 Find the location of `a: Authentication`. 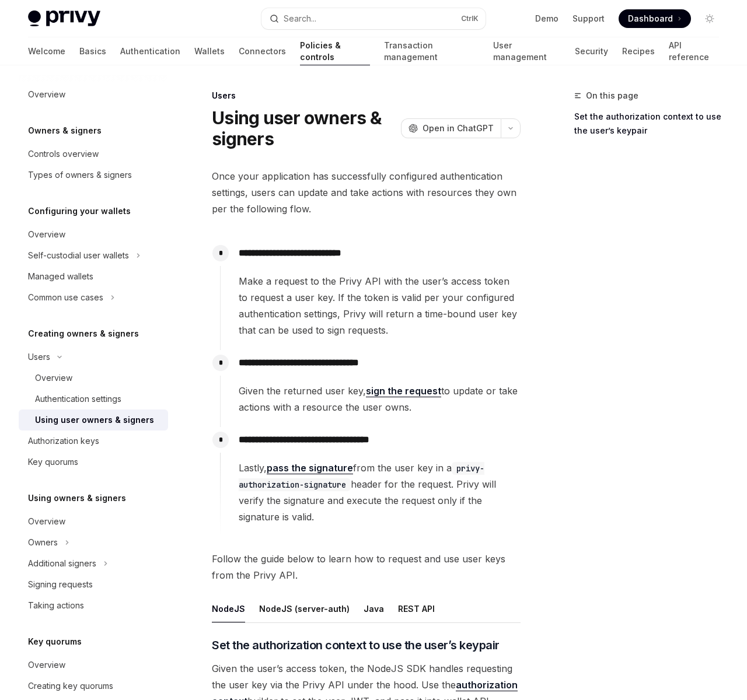

a: Authentication is located at coordinates (150, 51).